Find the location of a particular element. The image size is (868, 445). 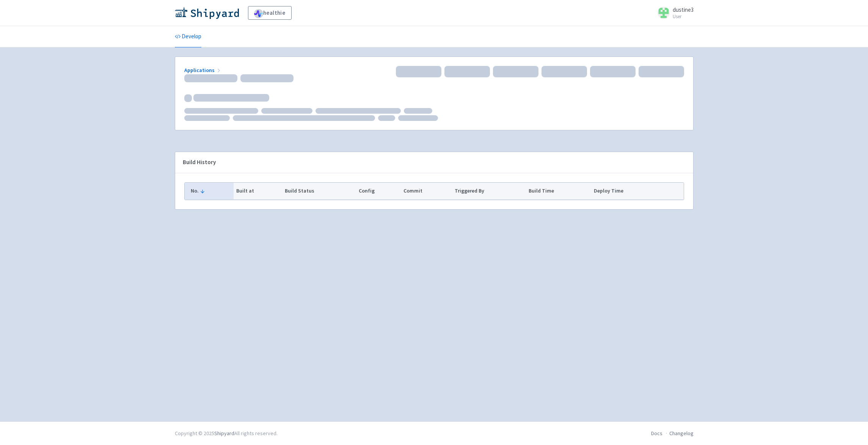

a: Shipyard is located at coordinates (224, 433).